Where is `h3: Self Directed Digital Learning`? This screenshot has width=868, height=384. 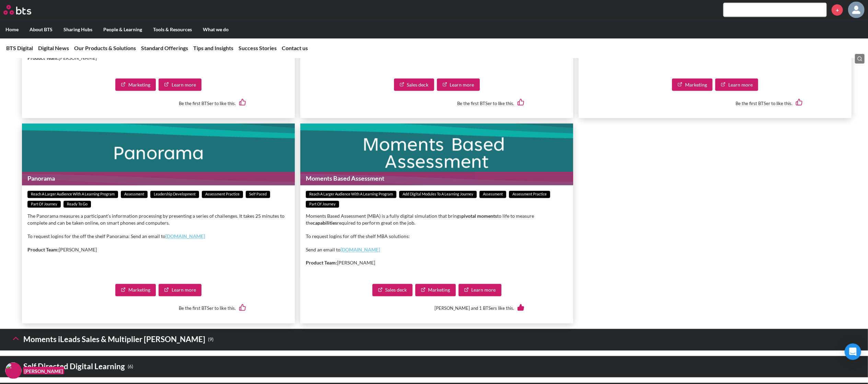
h3: Self Directed Digital Learning is located at coordinates (72, 367).